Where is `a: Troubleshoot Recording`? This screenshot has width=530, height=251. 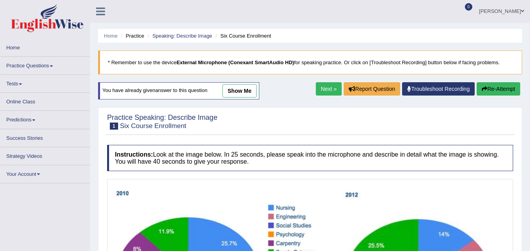
a: Troubleshoot Recording is located at coordinates (438, 89).